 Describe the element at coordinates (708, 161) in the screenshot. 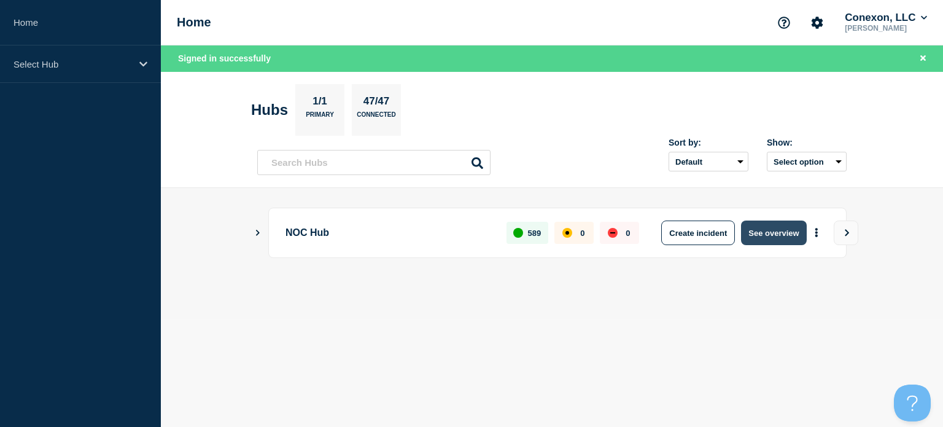

I see `select: Sort by` at that location.